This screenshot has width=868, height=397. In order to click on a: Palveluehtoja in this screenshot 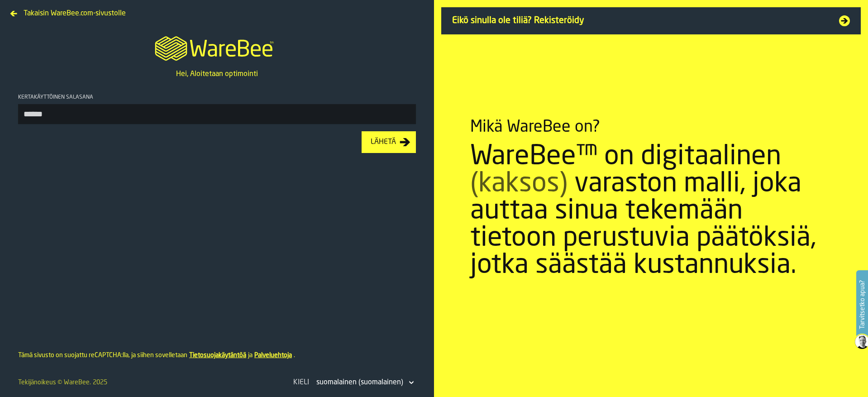, I will do `click(273, 355)`.